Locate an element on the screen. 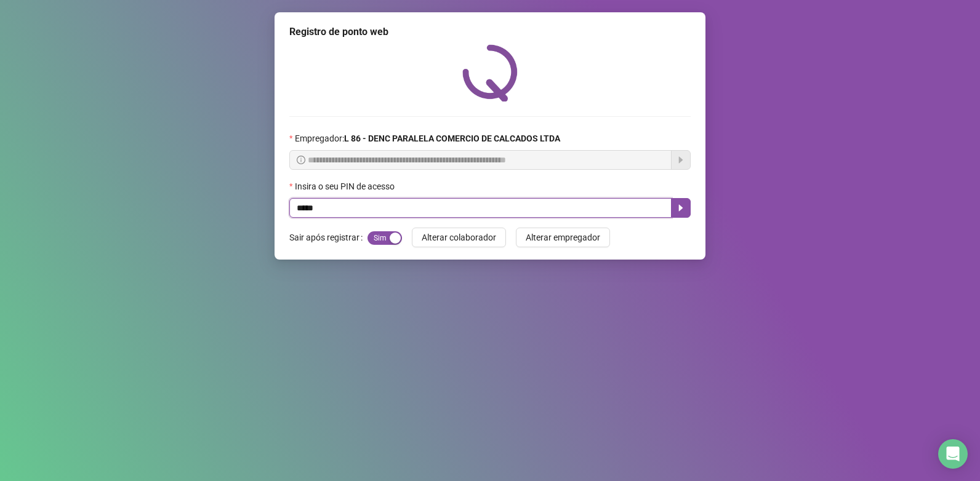 The height and width of the screenshot is (481, 980). button: Alterar empregador is located at coordinates (563, 237).